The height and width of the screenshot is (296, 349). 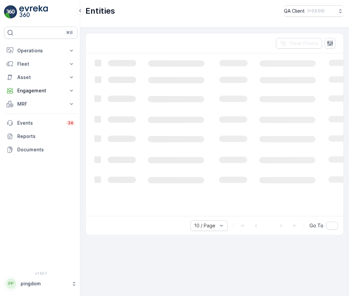 What do you see at coordinates (11, 283) in the screenshot?
I see `div: PP` at bounding box center [11, 283].